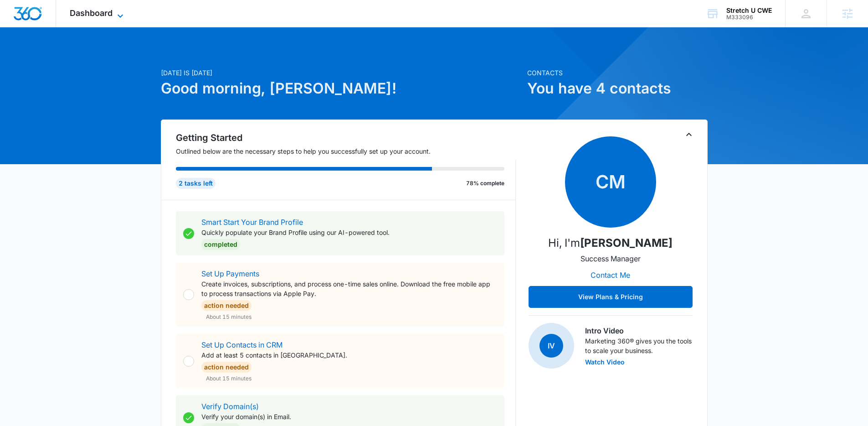 This screenshot has width=868, height=426. I want to click on a: Smart Start Your Brand Profile, so click(252, 222).